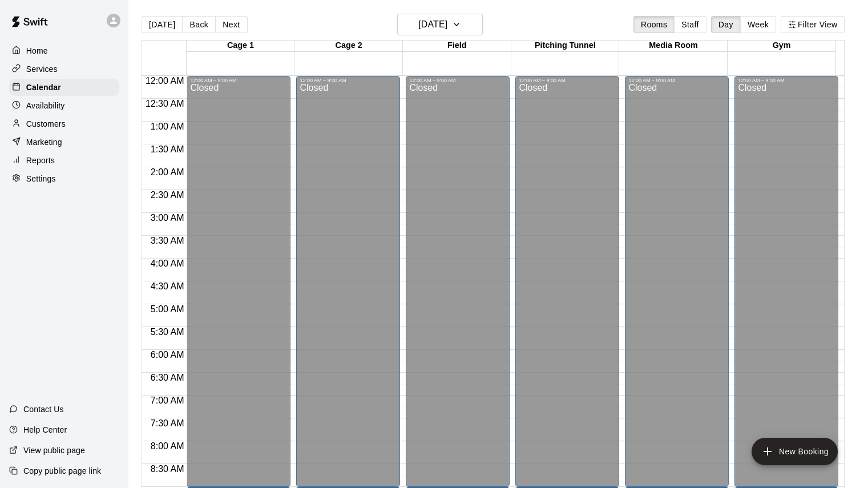 The height and width of the screenshot is (488, 868). Describe the element at coordinates (167, 331) in the screenshot. I see `span: 5:30 AM` at that location.